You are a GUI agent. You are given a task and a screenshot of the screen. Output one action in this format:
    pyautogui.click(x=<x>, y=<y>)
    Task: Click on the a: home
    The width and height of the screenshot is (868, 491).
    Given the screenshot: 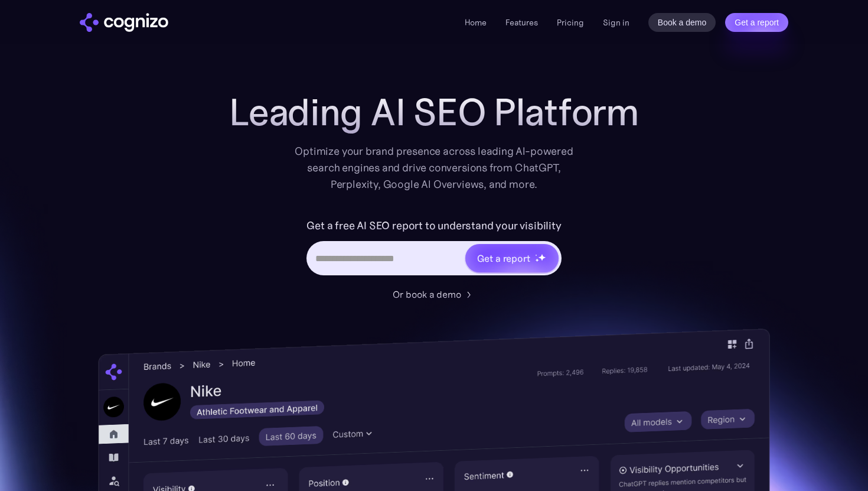 What is the action you would take?
    pyautogui.click(x=124, y=23)
    